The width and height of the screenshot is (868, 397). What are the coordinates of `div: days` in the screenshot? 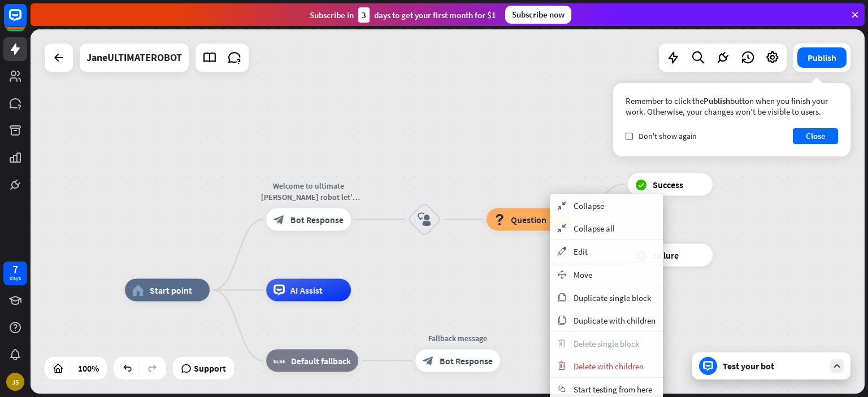 It's located at (16, 279).